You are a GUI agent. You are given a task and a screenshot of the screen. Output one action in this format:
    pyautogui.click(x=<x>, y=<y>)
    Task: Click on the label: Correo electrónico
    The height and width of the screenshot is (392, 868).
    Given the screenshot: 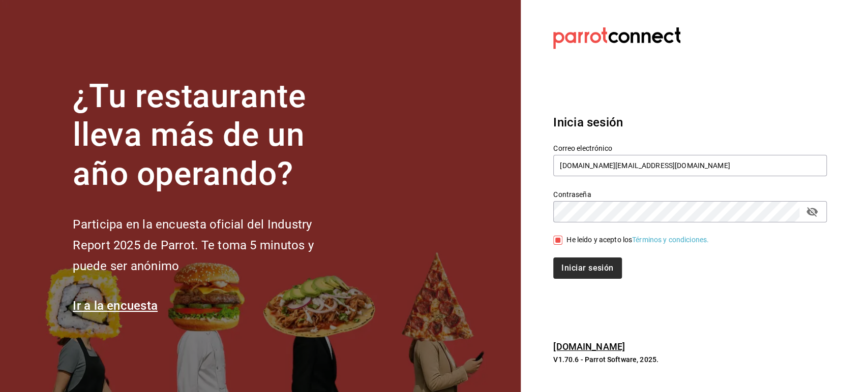 What is the action you would take?
    pyautogui.click(x=690, y=148)
    